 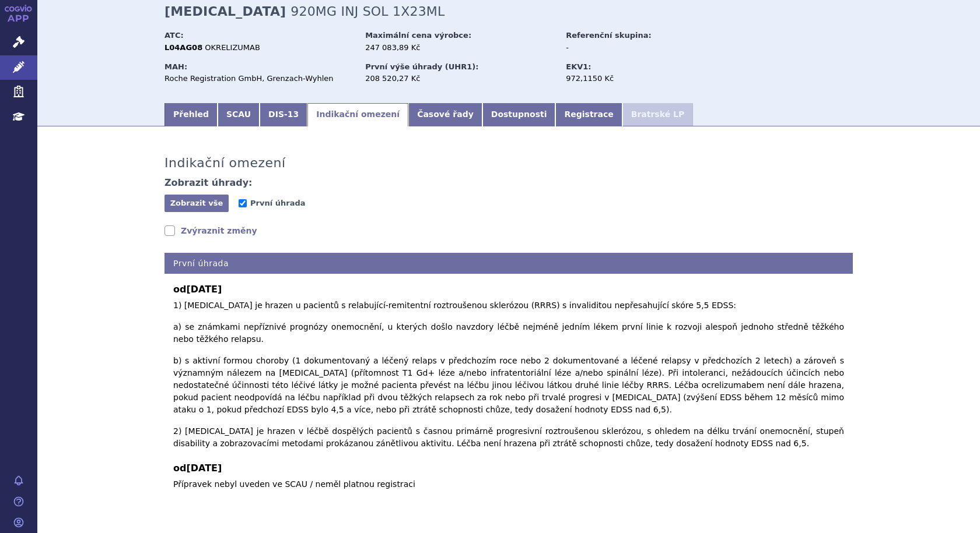 I want to click on a: Časové řady, so click(x=445, y=115).